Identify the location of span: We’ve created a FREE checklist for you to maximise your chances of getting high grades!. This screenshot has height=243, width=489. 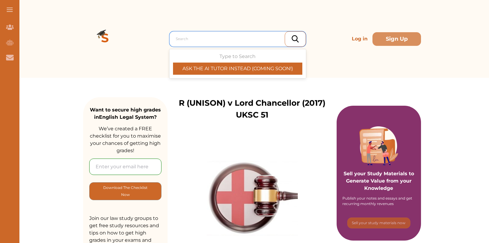
(125, 139).